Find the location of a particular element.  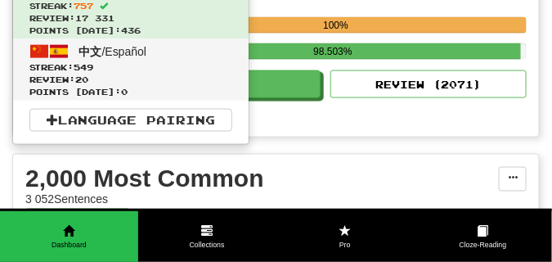

span: 549 is located at coordinates (83, 67).